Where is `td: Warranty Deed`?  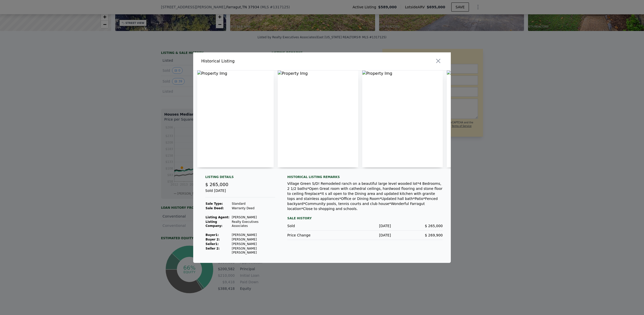 td: Warranty Deed is located at coordinates (253, 208).